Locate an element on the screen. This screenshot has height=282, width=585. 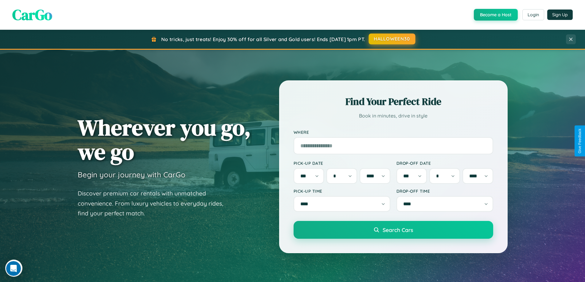
h1: Wherever you go, we go is located at coordinates (164, 140).